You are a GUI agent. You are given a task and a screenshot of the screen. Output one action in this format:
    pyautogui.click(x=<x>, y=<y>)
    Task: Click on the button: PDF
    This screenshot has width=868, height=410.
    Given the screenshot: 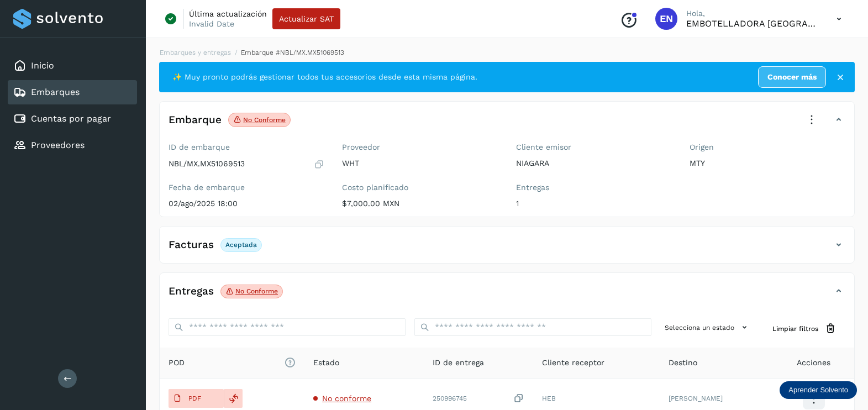 What is the action you would take?
    pyautogui.click(x=196, y=398)
    